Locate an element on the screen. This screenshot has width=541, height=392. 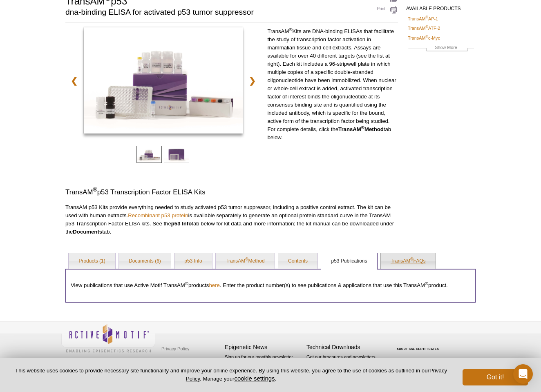
img: Active Motif, is located at coordinates (108, 338).